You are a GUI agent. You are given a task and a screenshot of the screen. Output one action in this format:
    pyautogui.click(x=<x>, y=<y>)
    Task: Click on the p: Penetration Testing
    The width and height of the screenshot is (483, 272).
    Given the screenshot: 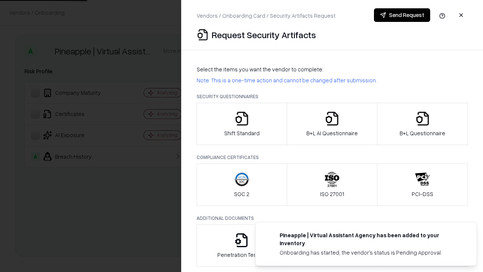 What is the action you would take?
    pyautogui.click(x=241, y=254)
    